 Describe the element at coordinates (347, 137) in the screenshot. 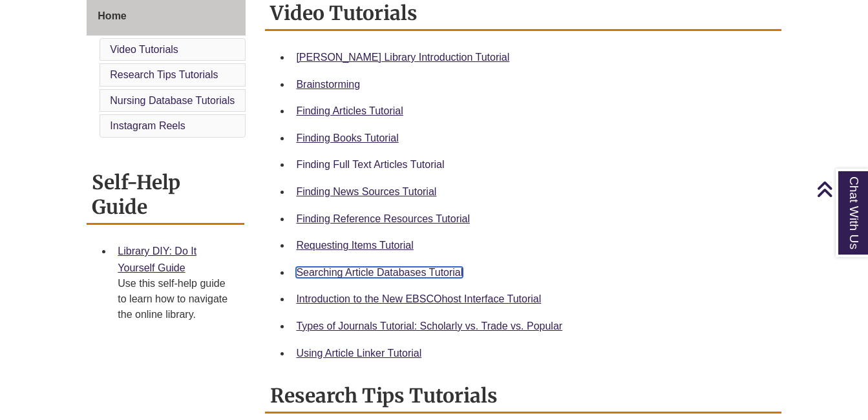

I see `a: Finding Books Tutorial` at that location.